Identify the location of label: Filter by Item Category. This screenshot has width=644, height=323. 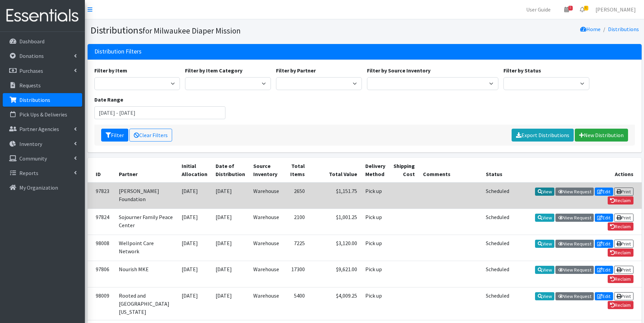
(213, 70).